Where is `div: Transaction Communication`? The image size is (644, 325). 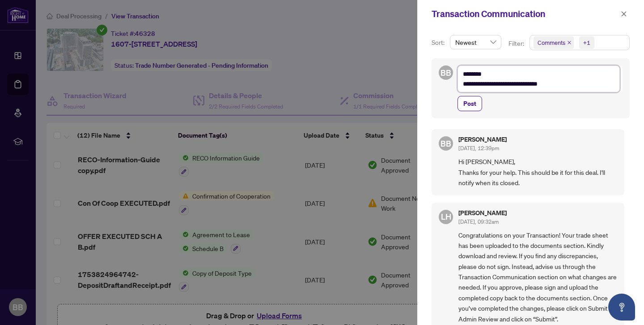
div: Transaction Communication is located at coordinates (525, 14).